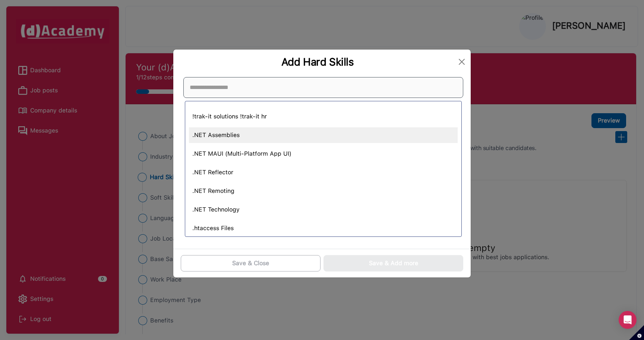 The image size is (644, 340). What do you see at coordinates (318, 62) in the screenshot?
I see `div: Add Hard Skills` at bounding box center [318, 62].